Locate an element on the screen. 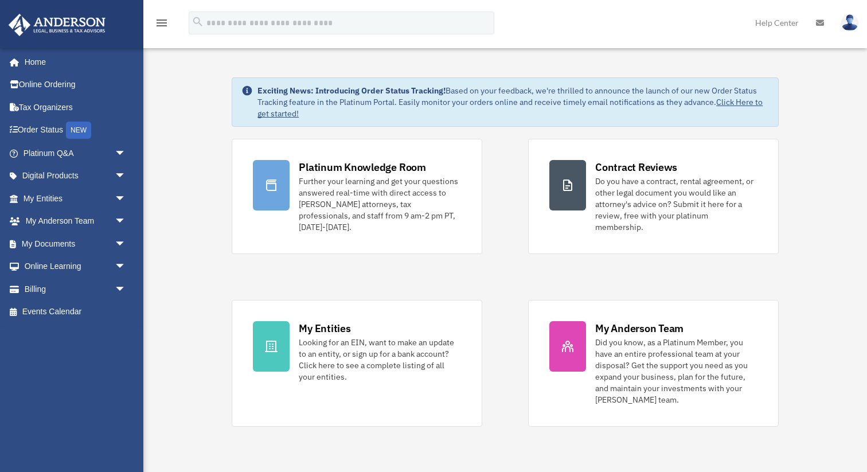  i: menu is located at coordinates (162, 23).